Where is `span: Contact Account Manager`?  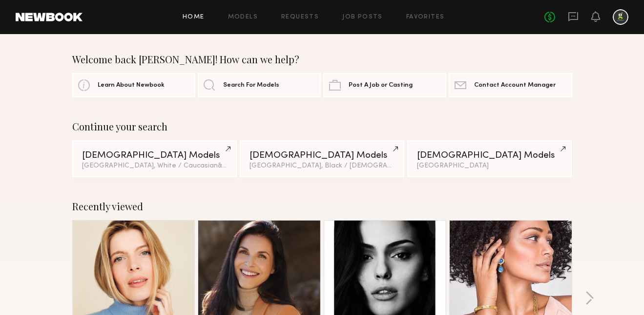
span: Contact Account Manager is located at coordinates (515, 85).